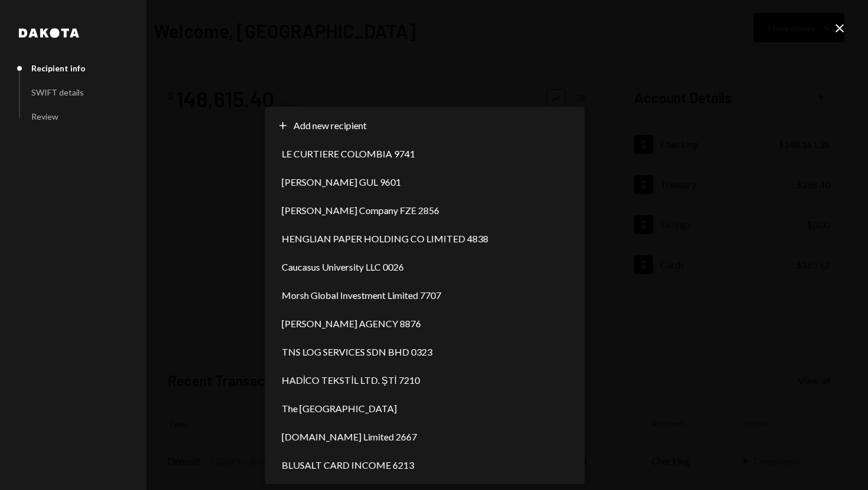  Describe the element at coordinates (361, 296) in the screenshot. I see `span: Morsh Global Investment Limited 7707` at that location.